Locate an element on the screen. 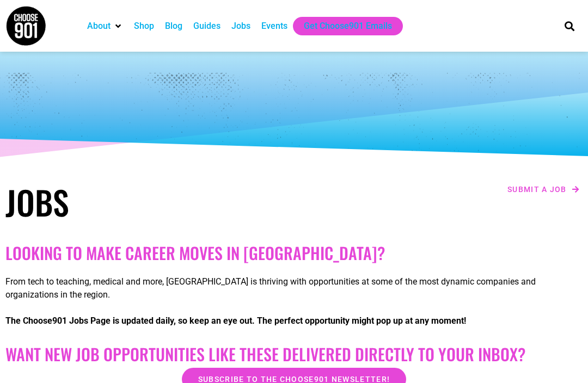 This screenshot has height=383, width=588. a: Get Choose901 Emails is located at coordinates (348, 26).